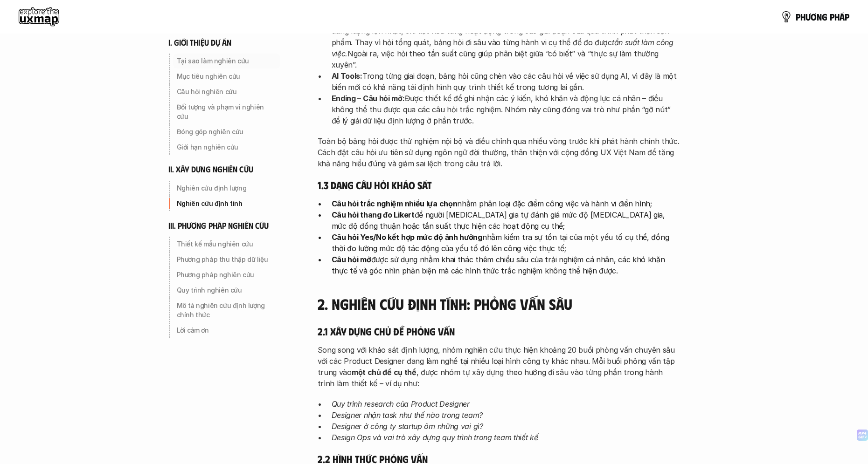  What do you see at coordinates (368, 99) in the screenshot?
I see `strong: Ending – Câu hỏi mở:` at bounding box center [368, 99].